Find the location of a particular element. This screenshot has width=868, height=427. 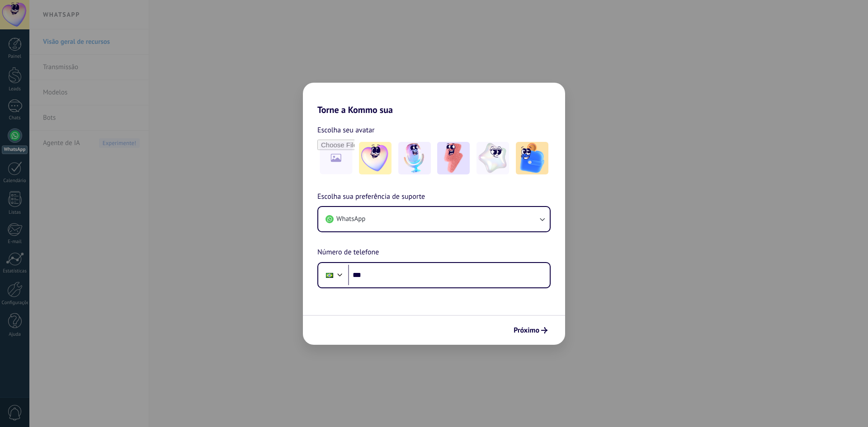

span: Número de telefone is located at coordinates (348, 252).